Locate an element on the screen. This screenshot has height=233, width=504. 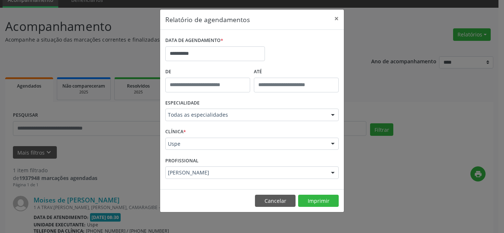
label: De is located at coordinates (208, 72).